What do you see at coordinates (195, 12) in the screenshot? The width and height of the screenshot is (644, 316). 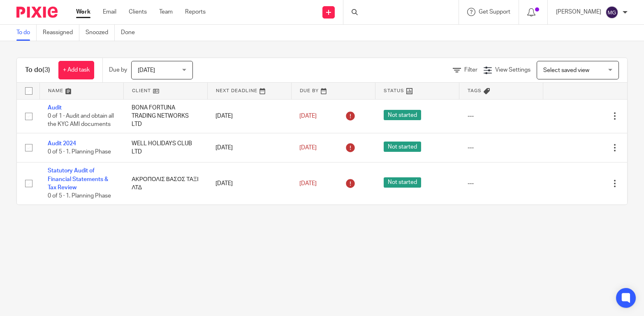 I see `a: Reports` at bounding box center [195, 12].